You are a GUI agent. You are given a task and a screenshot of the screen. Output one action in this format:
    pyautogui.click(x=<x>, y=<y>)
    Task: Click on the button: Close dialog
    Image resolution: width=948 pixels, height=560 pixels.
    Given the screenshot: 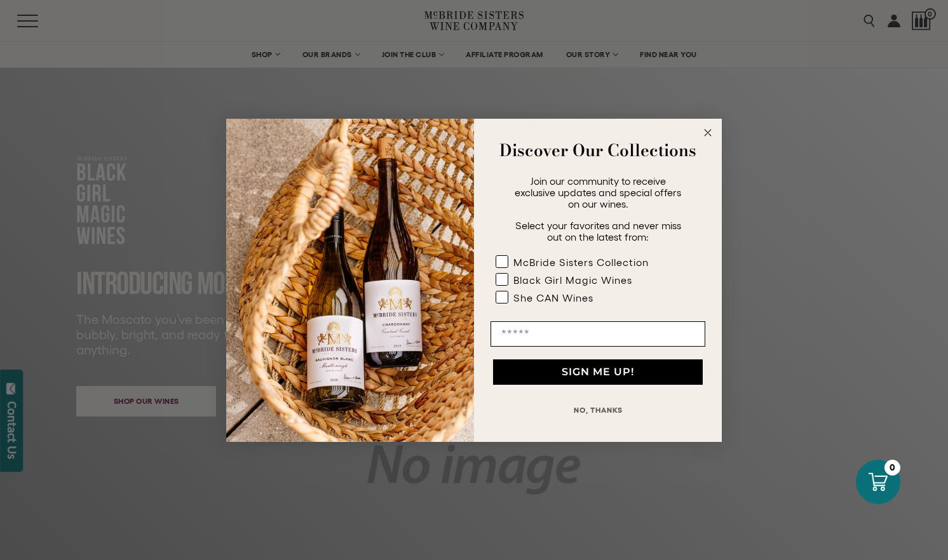 What is the action you would take?
    pyautogui.click(x=708, y=133)
    